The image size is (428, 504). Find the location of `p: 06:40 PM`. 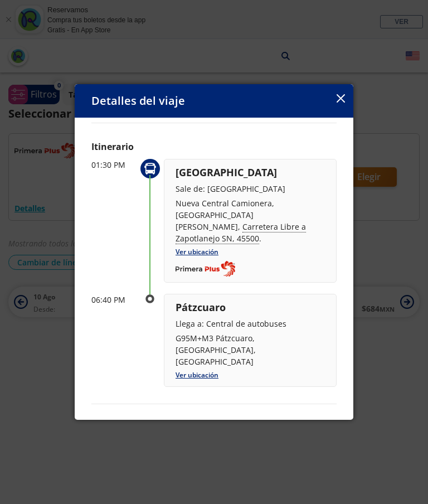

p: 06:40 PM is located at coordinates (114, 299).